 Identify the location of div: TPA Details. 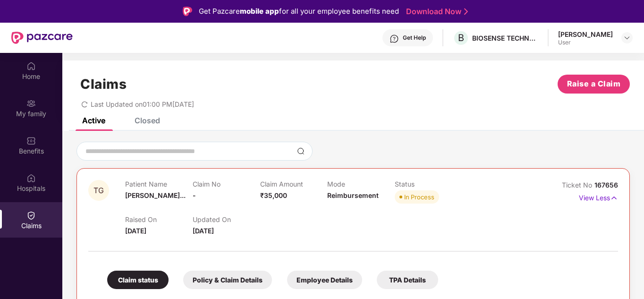
(407, 279).